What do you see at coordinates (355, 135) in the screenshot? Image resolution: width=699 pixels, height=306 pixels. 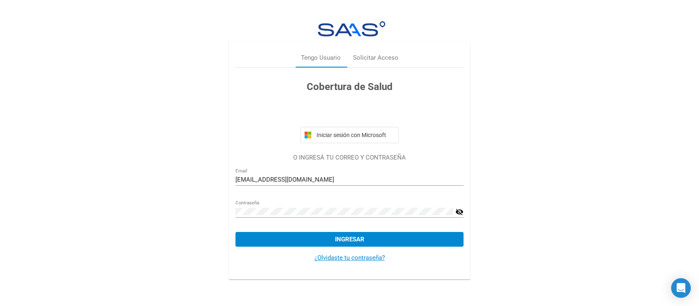 I see `span: Iniciar sesión con Microsoft` at bounding box center [355, 135].